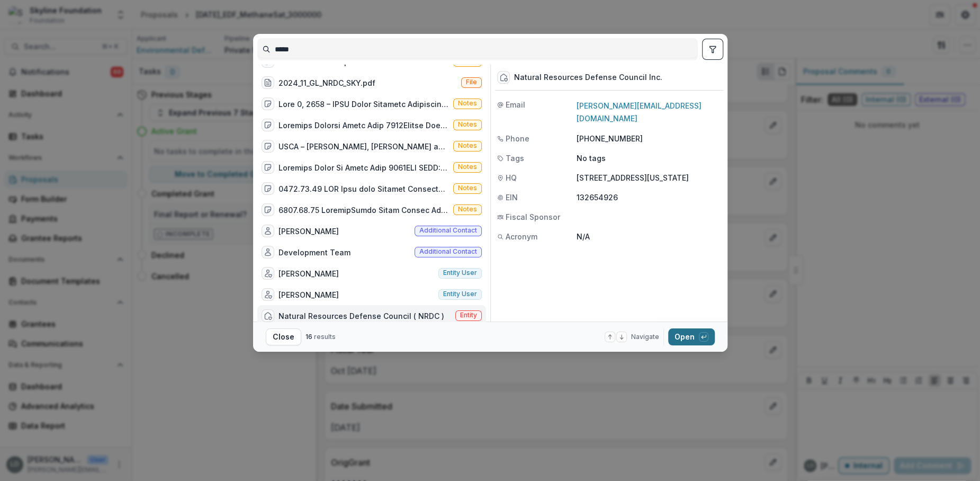 The height and width of the screenshot is (481, 980). I want to click on button: Open, so click(692, 337).